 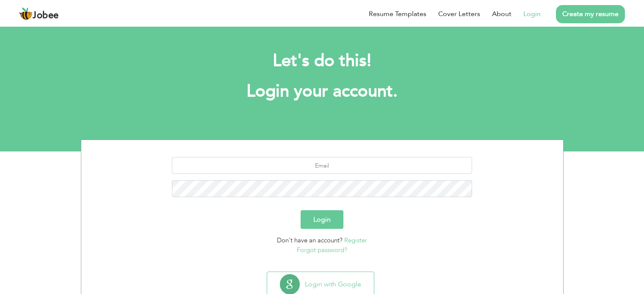 I want to click on a: Register, so click(x=356, y=240).